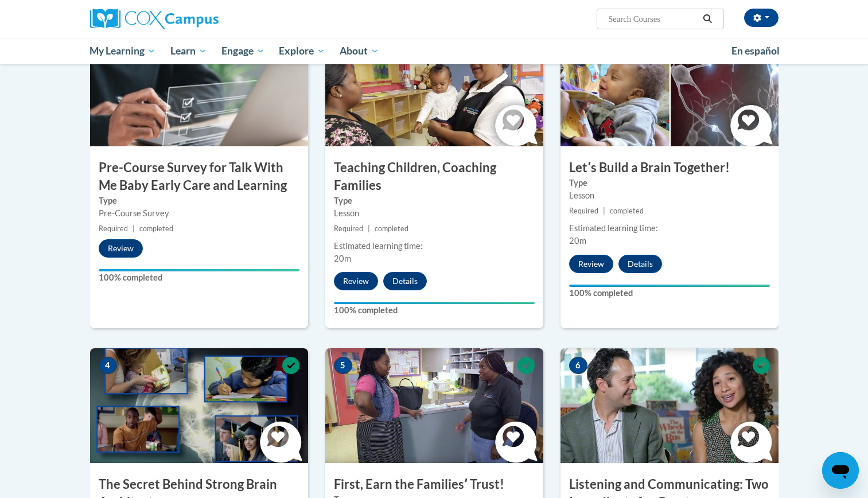 The height and width of the screenshot is (498, 868). What do you see at coordinates (359, 51) in the screenshot?
I see `a: About` at bounding box center [359, 51].